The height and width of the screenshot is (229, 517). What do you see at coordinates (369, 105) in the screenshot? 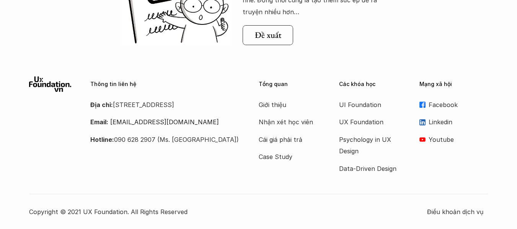
I see `p: UI Foundation` at bounding box center [369, 105].